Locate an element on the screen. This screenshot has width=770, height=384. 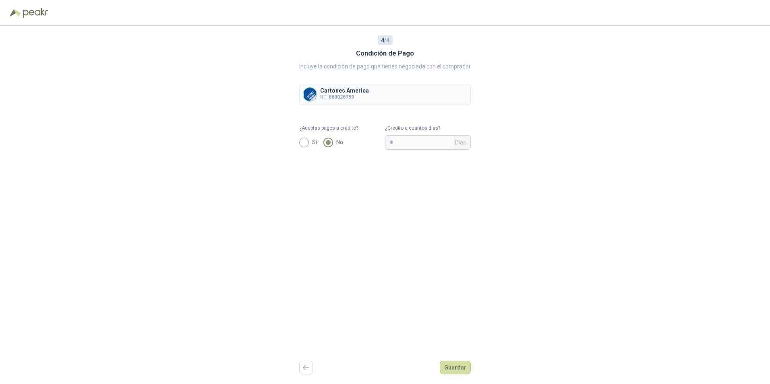
span: Si is located at coordinates (314, 142).